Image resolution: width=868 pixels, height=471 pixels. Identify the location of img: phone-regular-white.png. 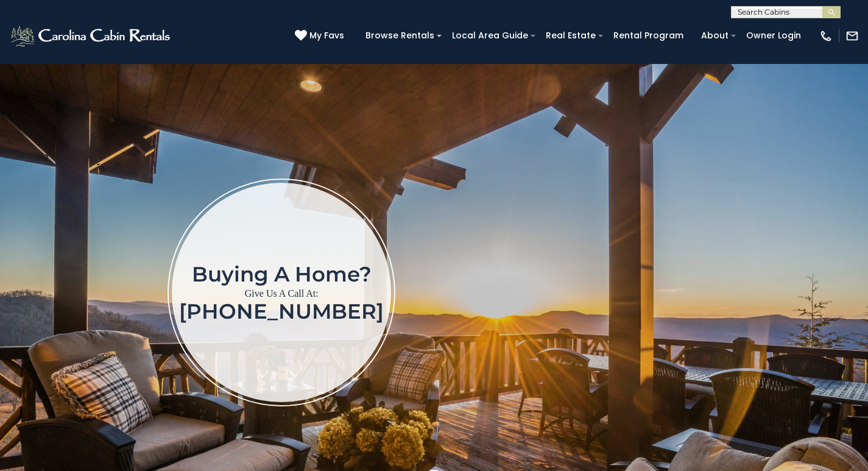
(826, 36).